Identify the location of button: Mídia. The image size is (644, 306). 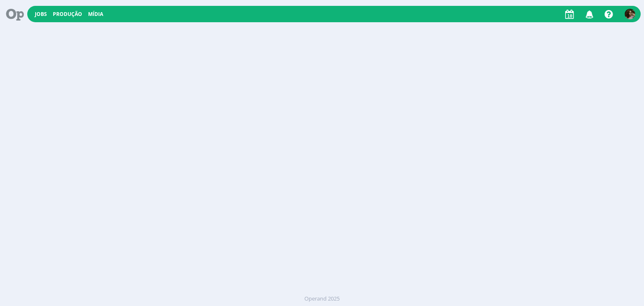
(96, 14).